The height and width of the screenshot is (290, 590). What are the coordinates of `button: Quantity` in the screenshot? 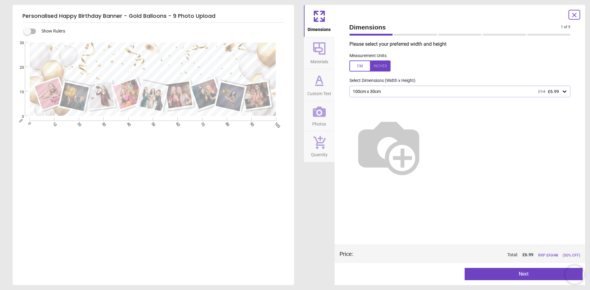 It's located at (319, 147).